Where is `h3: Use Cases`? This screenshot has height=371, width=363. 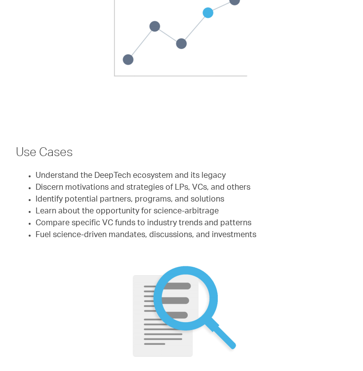 h3: Use Cases is located at coordinates (181, 154).